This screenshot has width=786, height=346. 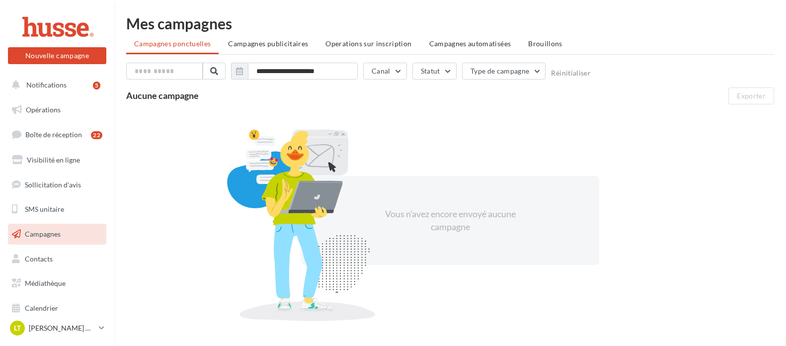 I want to click on span: Visibilité en ligne, so click(x=53, y=160).